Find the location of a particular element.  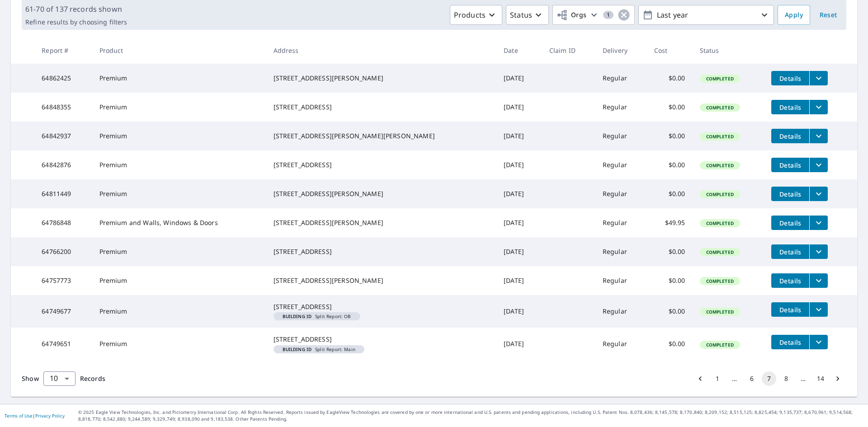

button: detailsBtn-64842937 is located at coordinates (790, 137).